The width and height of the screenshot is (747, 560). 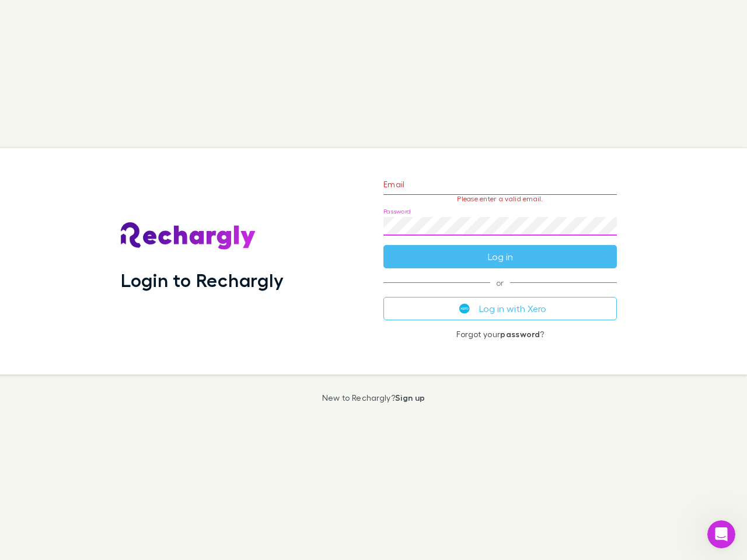 I want to click on a: password, so click(x=520, y=334).